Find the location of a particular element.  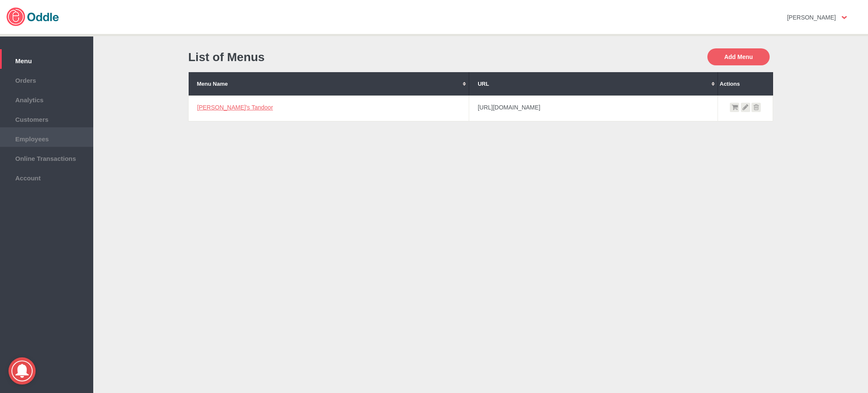

span: Menu is located at coordinates (47, 60).